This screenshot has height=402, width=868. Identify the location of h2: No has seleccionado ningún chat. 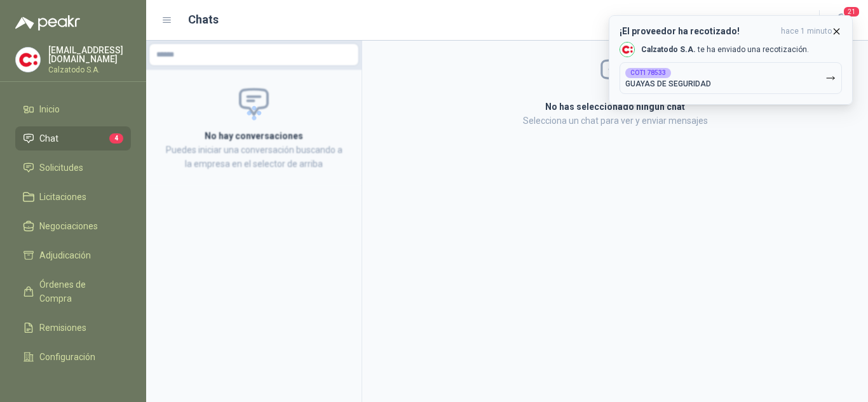
(615, 106).